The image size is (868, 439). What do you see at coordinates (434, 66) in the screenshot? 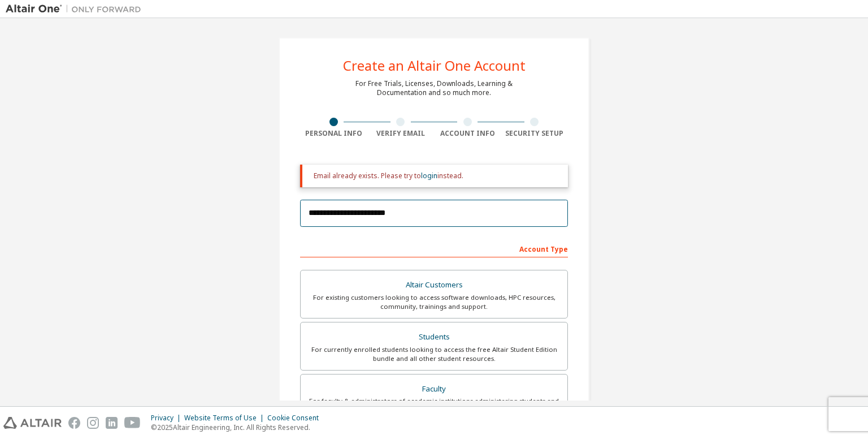
I see `div: Create an Altair One Account` at bounding box center [434, 66].